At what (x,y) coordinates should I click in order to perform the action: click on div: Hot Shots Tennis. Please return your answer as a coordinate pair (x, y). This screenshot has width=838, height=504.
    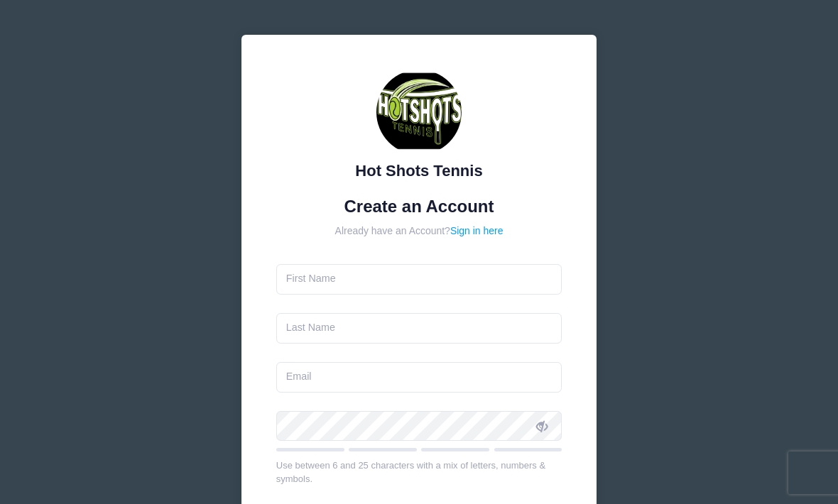
    Looking at the image, I should click on (419, 170).